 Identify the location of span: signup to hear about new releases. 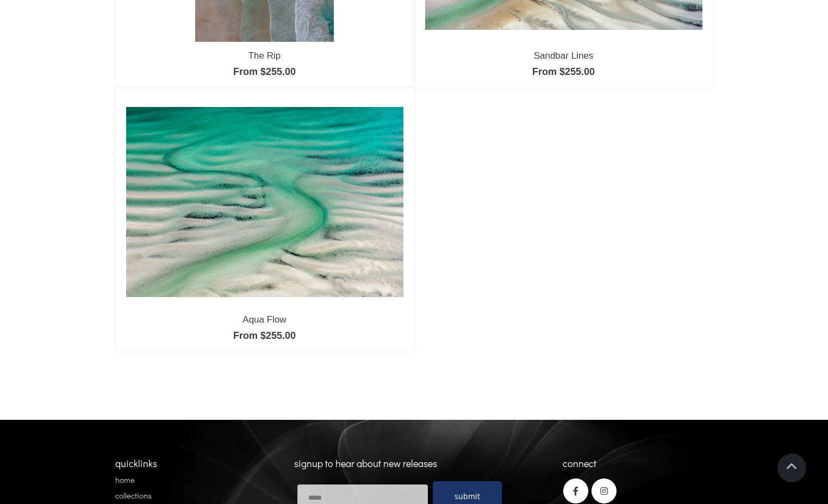
(365, 464).